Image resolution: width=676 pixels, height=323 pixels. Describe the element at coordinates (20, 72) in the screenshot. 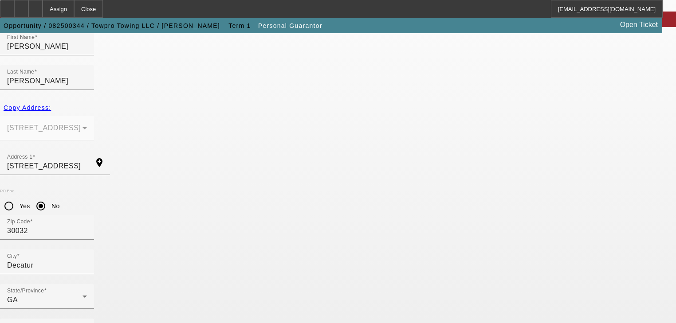

I see `mat-label: Last Name` at that location.